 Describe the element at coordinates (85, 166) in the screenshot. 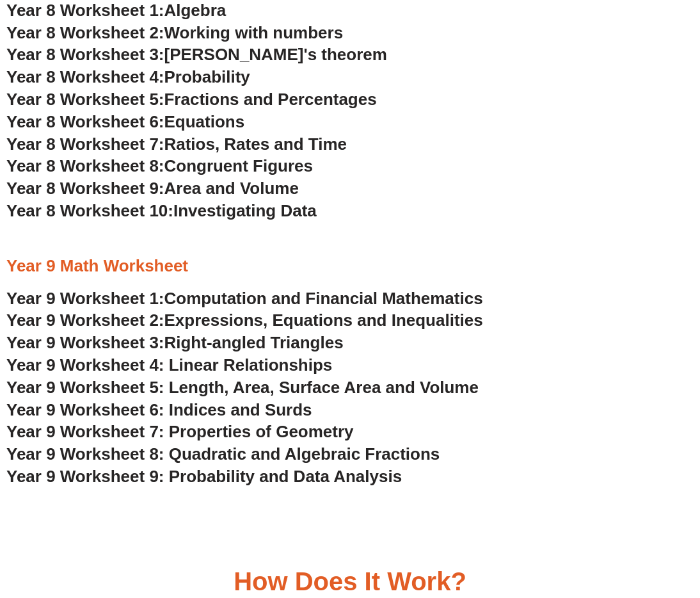

I see `span: Year 8 Worksheet 8:` at that location.